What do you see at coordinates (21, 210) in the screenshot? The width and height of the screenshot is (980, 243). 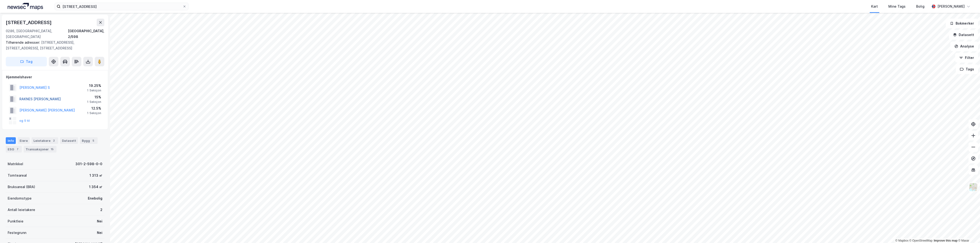 I see `div: Antall leietakere` at bounding box center [21, 210].